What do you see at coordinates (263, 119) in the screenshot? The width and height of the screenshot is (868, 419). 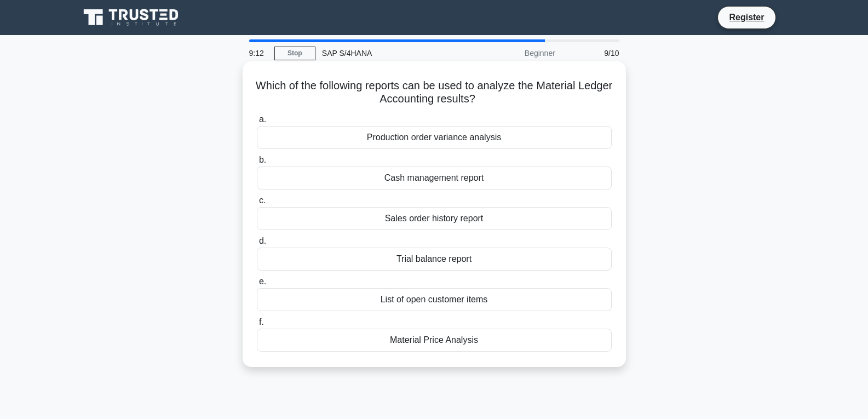 I see `span: a.` at bounding box center [263, 119].